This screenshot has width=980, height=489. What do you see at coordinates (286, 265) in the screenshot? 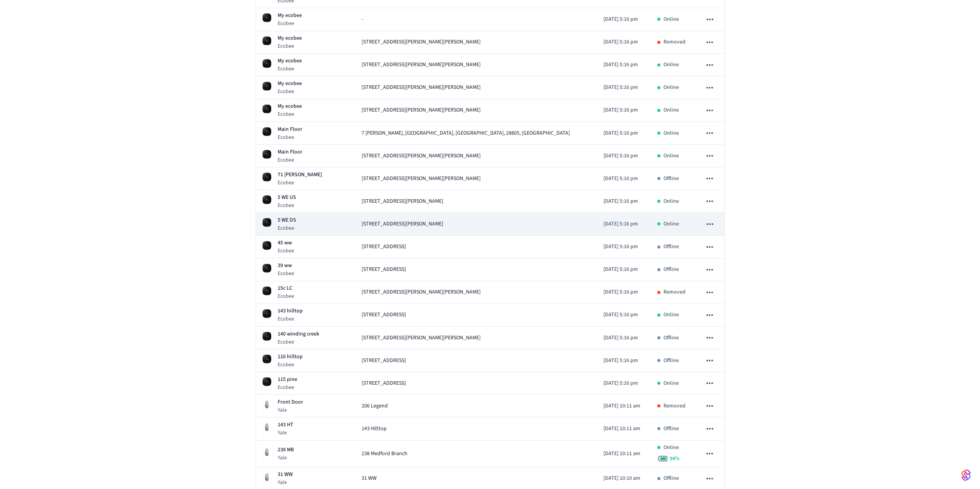
I see `p: 39 ww` at bounding box center [286, 265].